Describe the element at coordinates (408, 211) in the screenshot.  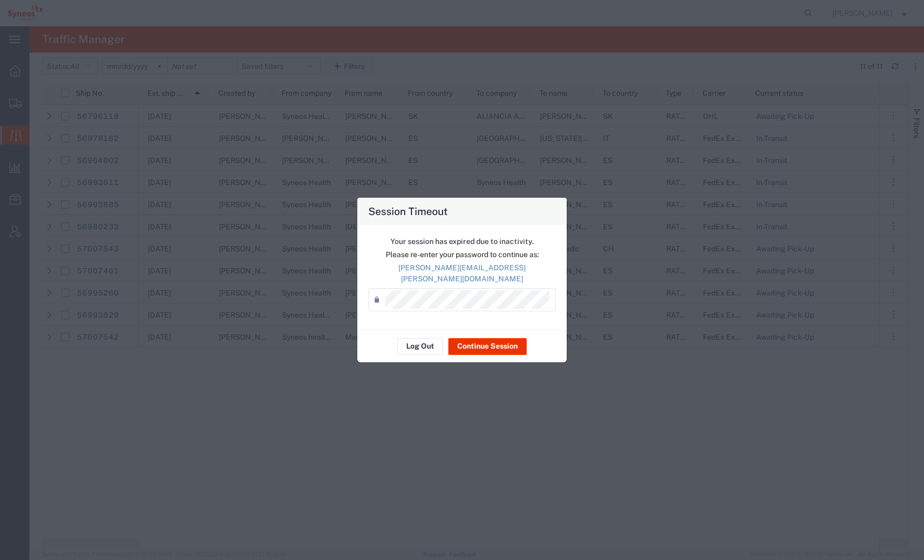
I see `h4: Session Timeout` at that location.